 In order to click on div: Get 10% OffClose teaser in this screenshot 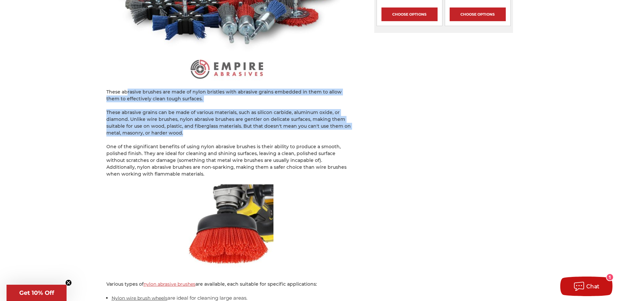, I will do `click(37, 293)`.